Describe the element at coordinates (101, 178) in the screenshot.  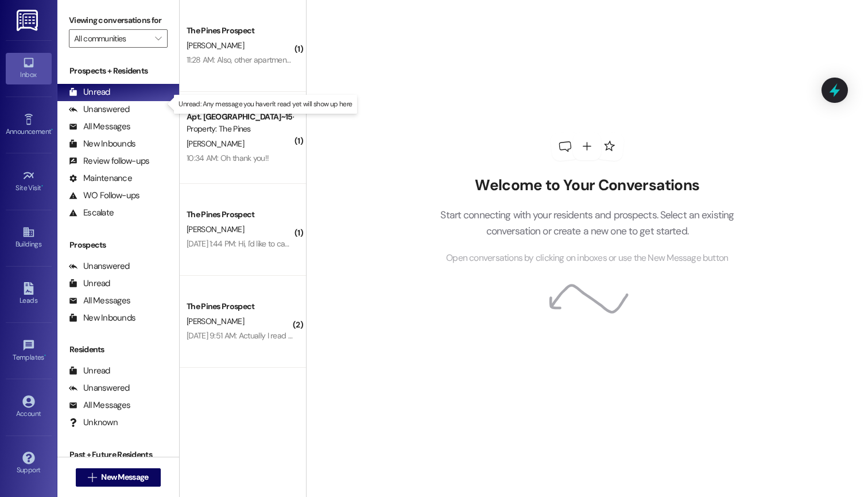
I see `div: Maintenance` at that location.